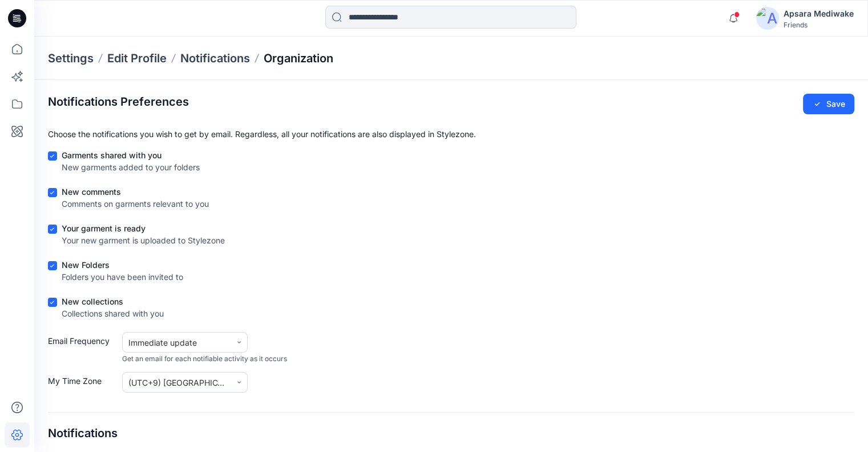 This screenshot has height=452, width=868. What do you see at coordinates (131, 167) in the screenshot?
I see `div: New garments added to your folders` at bounding box center [131, 167].